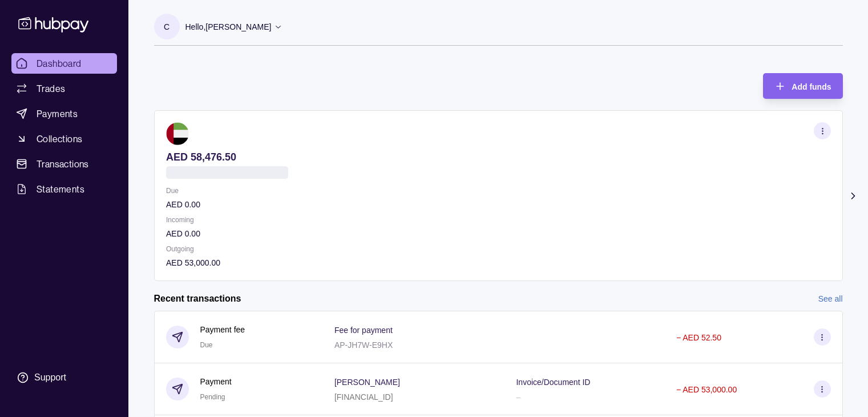 The width and height of the screenshot is (868, 417). I want to click on button: Add funds, so click(802, 86).